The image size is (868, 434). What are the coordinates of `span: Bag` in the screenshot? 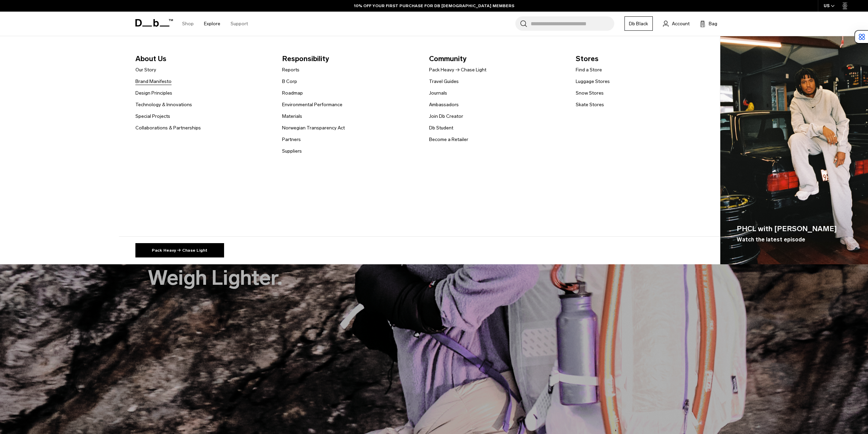 It's located at (713, 24).